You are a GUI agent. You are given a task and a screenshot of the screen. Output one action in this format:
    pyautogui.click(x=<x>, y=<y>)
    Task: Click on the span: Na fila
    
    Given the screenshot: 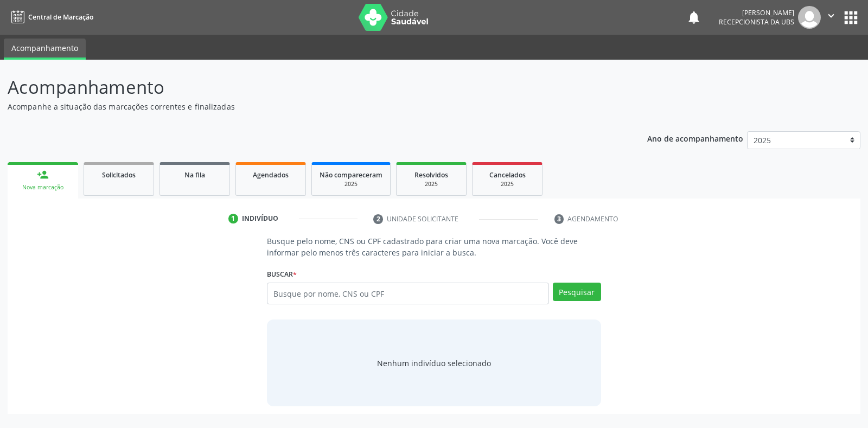 What is the action you would take?
    pyautogui.click(x=195, y=174)
    